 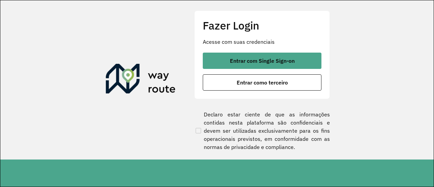 What do you see at coordinates (262, 82) in the screenshot?
I see `span: Entrar como terceiro` at bounding box center [262, 82].